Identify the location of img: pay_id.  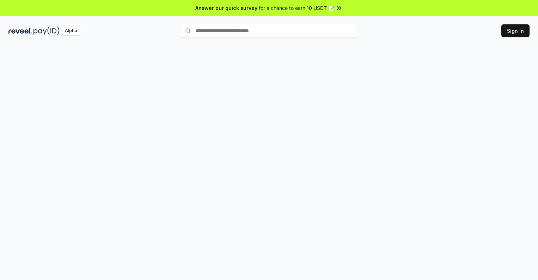
(47, 31).